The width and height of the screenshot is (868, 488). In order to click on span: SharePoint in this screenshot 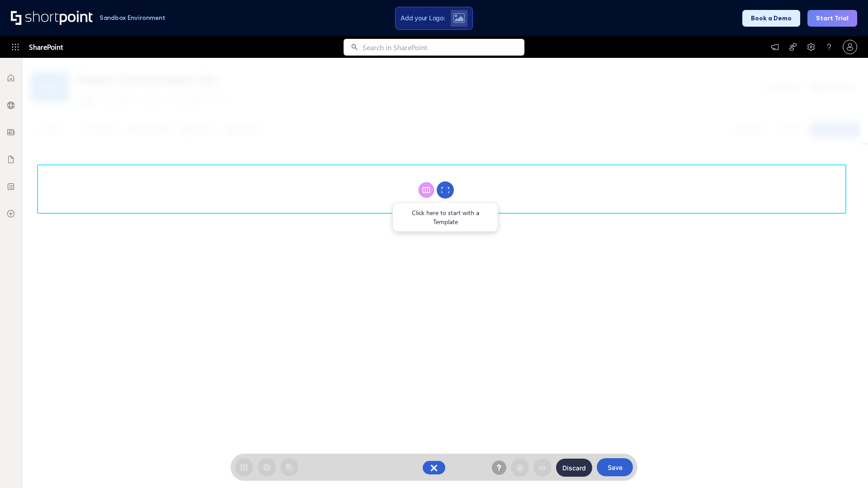, I will do `click(46, 47)`.